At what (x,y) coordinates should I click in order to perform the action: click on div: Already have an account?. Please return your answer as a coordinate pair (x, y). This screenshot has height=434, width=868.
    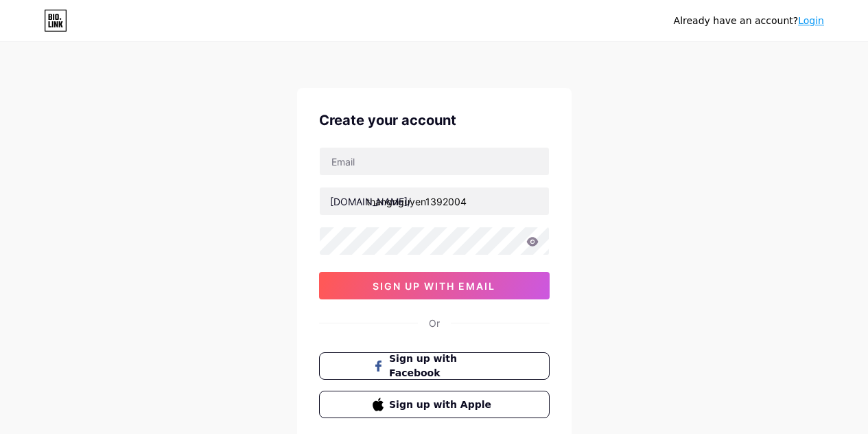
    Looking at the image, I should click on (749, 21).